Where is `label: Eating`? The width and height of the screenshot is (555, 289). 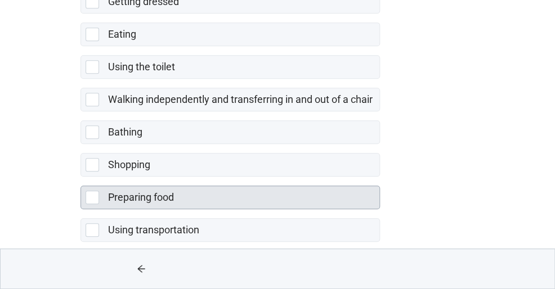 label: Eating is located at coordinates (122, 34).